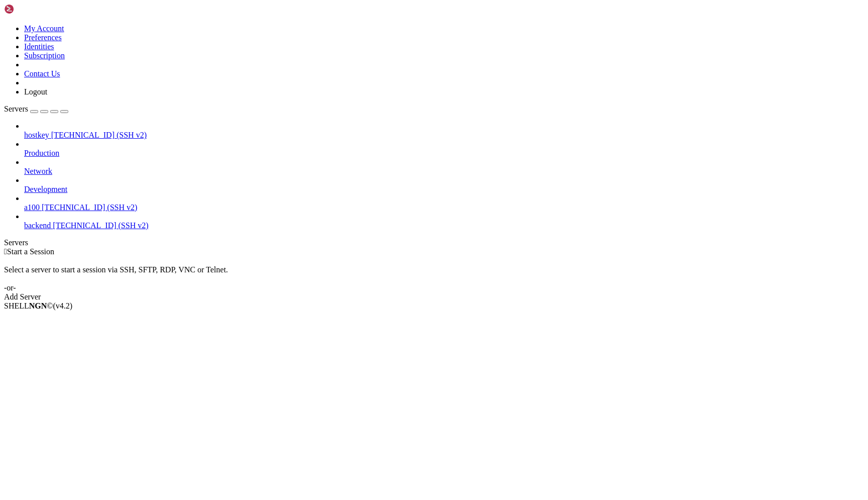 This screenshot has height=500, width=868. Describe the element at coordinates (44, 29) in the screenshot. I see `a: My Account` at that location.